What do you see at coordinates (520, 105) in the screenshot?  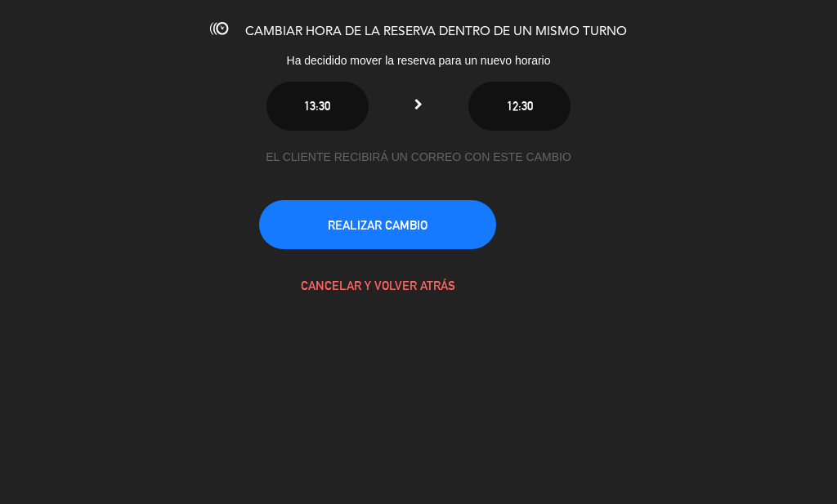 I see `span: 12:30` at bounding box center [520, 105].